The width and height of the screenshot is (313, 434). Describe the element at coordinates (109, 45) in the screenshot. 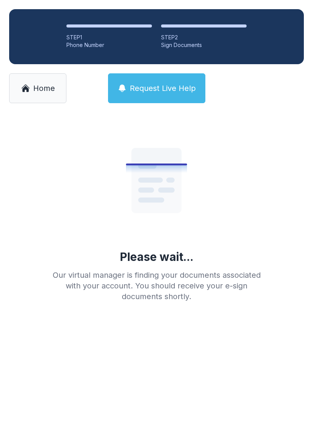

I see `div: Phone Number` at that location.